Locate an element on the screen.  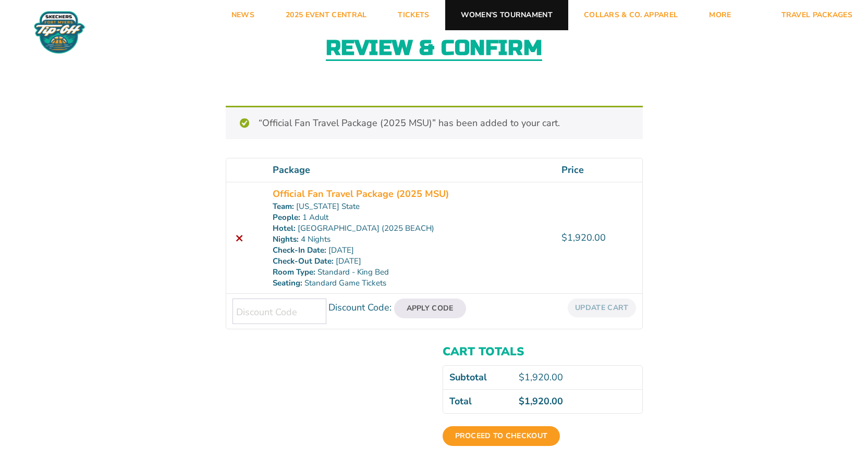
input: Discount Code is located at coordinates (279, 311).